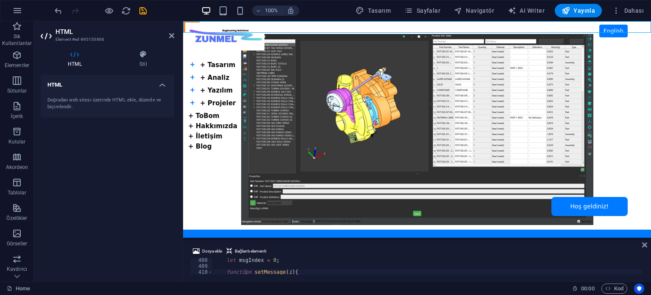 This screenshot has height=295, width=651. I want to click on h4: Stil, so click(143, 59).